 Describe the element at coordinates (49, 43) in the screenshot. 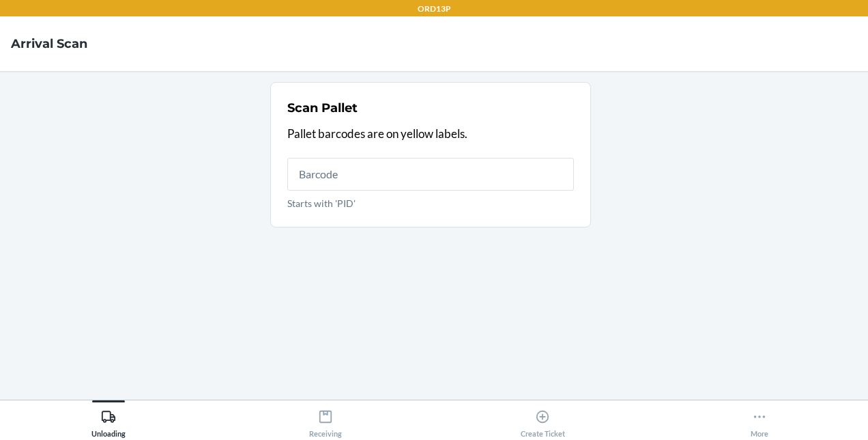

I see `h4: Arrival Scan` at that location.